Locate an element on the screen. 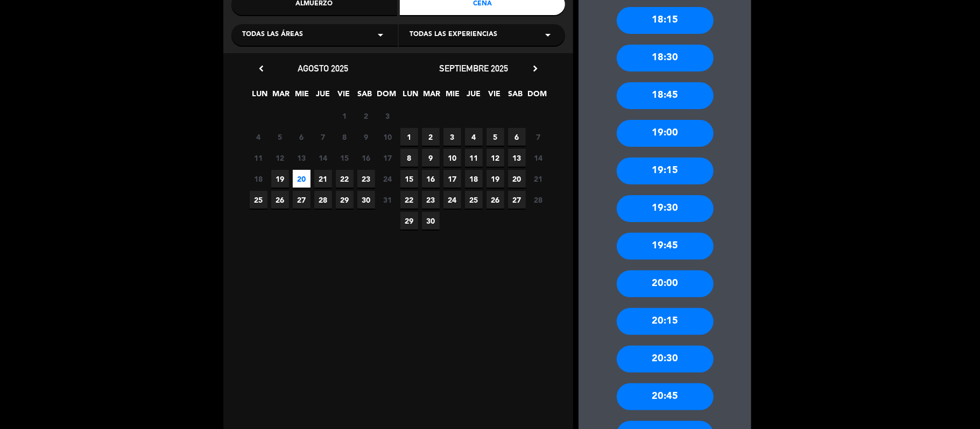 The image size is (980, 429). div: 19:45 is located at coordinates (665, 246).